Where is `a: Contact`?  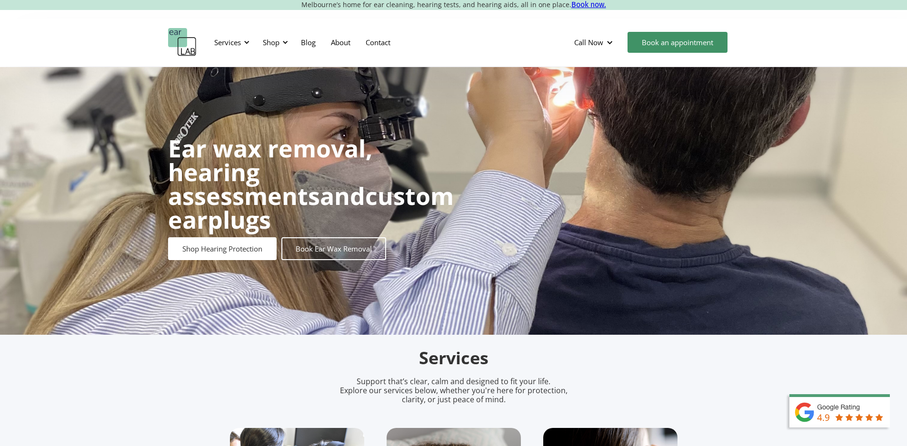 a: Contact is located at coordinates (378, 42).